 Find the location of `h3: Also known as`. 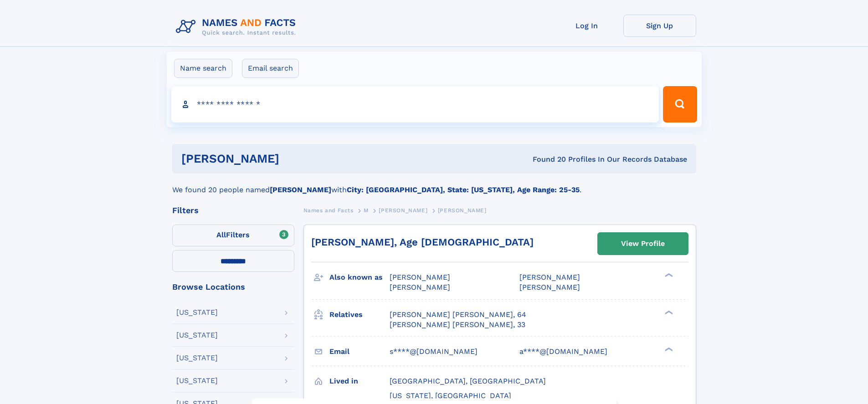

h3: Also known as is located at coordinates (359, 277).